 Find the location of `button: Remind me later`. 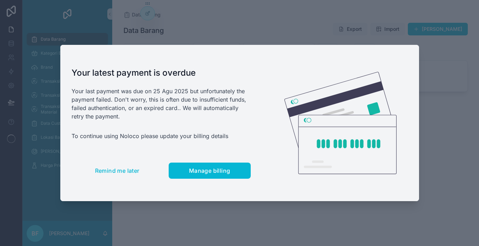

button: Remind me later is located at coordinates (117, 171).